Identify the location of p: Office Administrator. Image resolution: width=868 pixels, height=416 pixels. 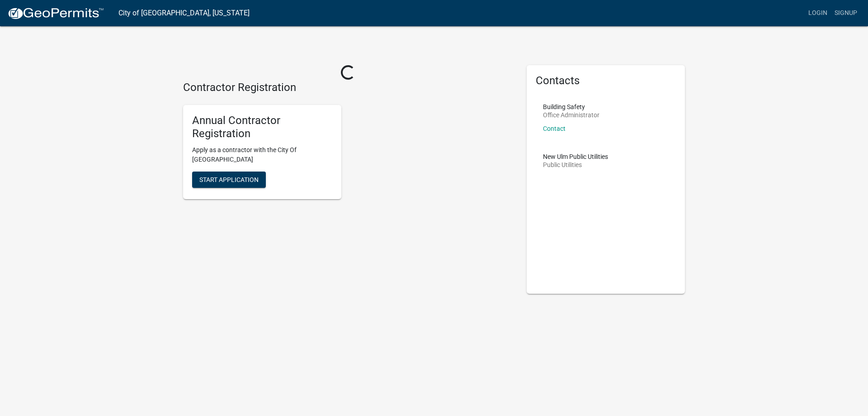
(571, 115).